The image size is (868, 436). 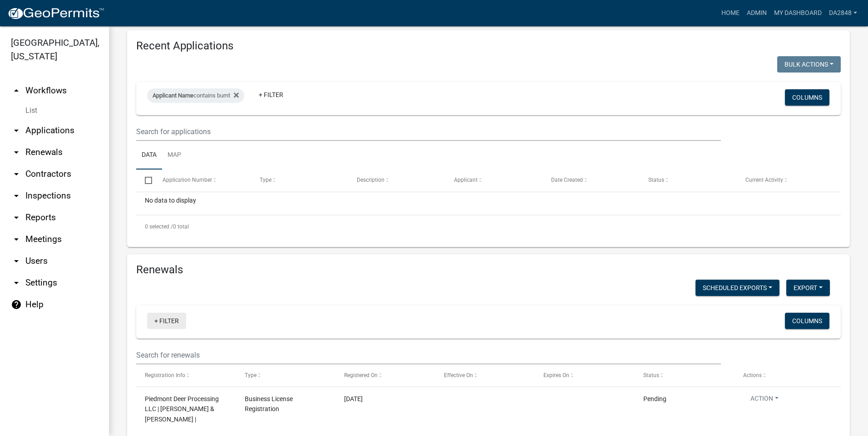 What do you see at coordinates (489, 270) in the screenshot?
I see `h4: Renewals` at bounding box center [489, 270].